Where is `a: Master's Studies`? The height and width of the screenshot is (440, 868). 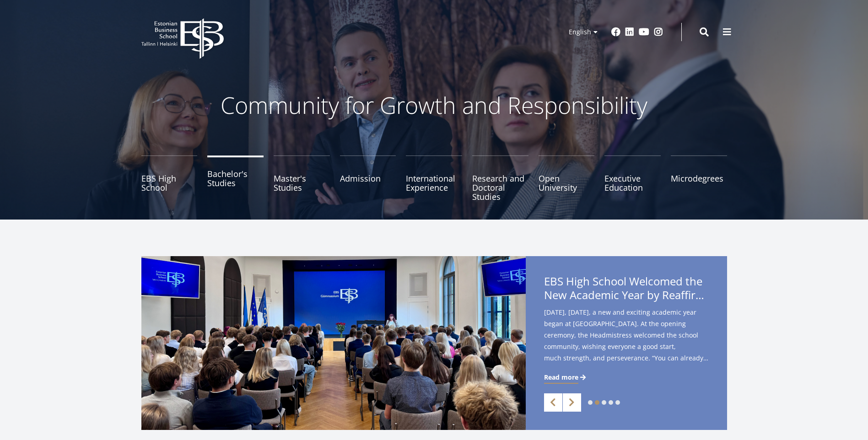 a: Master's Studies is located at coordinates (302, 179).